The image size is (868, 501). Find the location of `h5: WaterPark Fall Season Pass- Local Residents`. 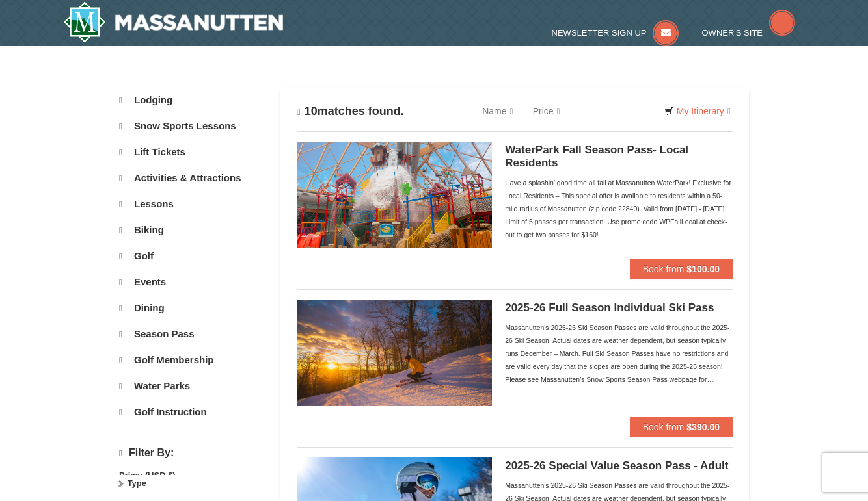

h5: WaterPark Fall Season Pass- Local Residents is located at coordinates (619, 157).